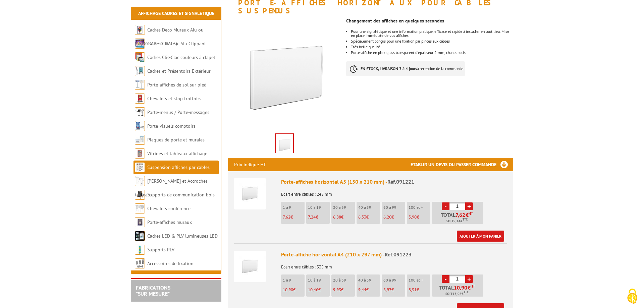  What do you see at coordinates (457, 221) in the screenshot?
I see `span: 9,14` at bounding box center [457, 221].